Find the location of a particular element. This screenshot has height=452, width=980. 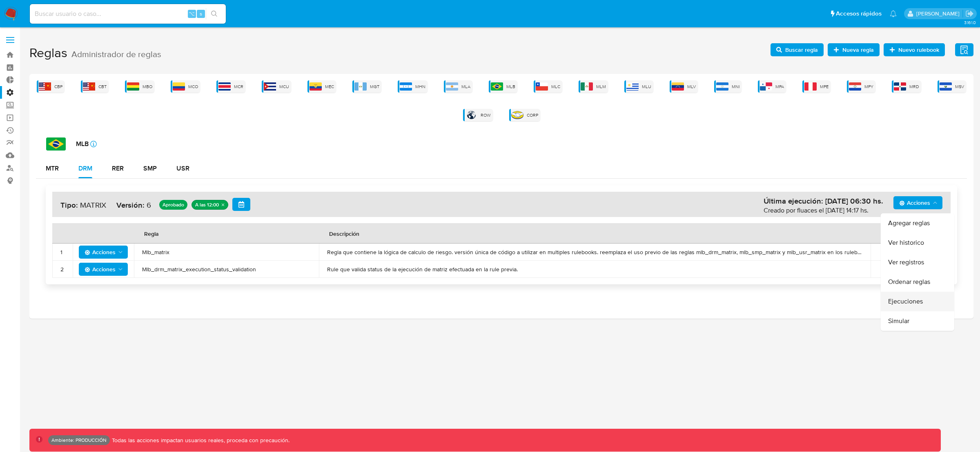

p: Todas las acciones impactan usuarios reales, proceda con precaución. is located at coordinates (199, 440).